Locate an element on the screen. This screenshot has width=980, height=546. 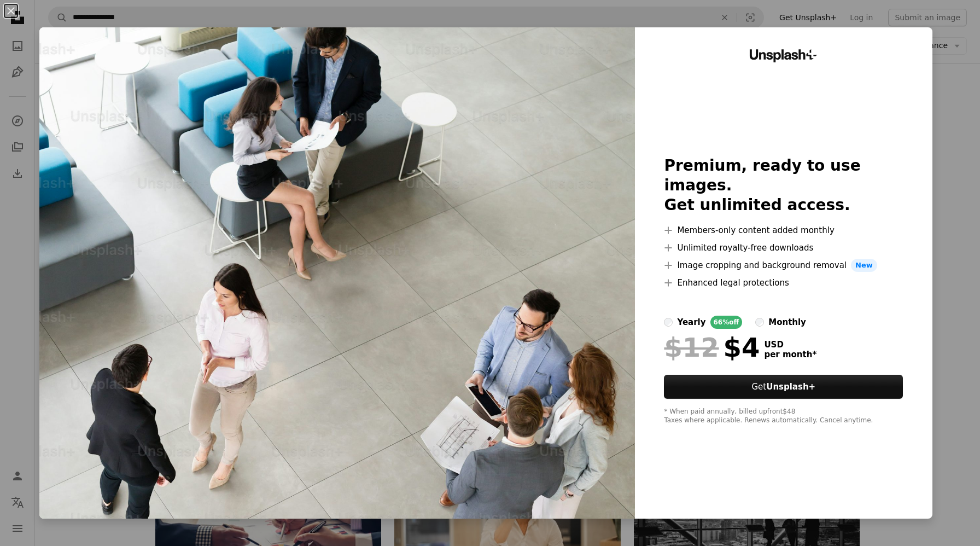
input: yearly66%off is located at coordinates (669, 322).